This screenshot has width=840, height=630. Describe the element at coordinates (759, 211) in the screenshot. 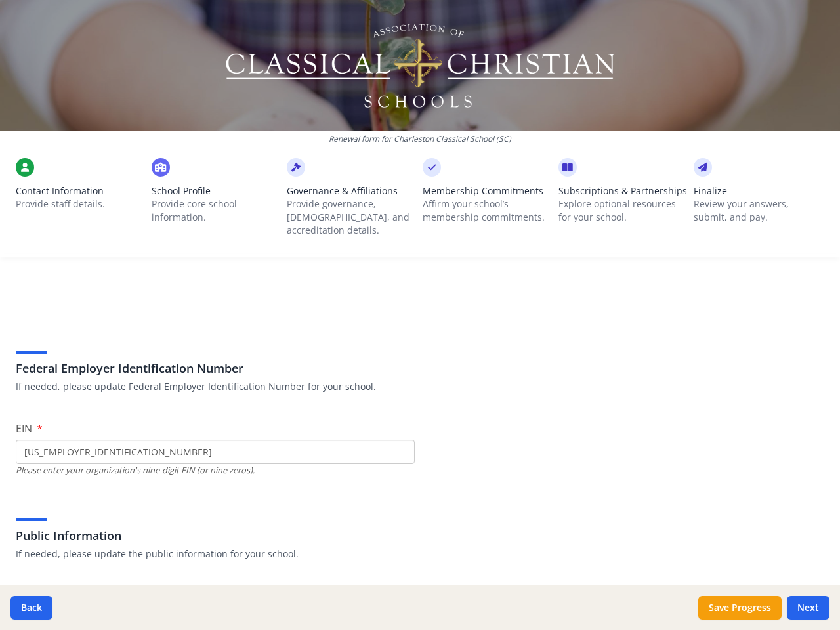

I see `p: Review your answers, submit, and pay.` at that location.